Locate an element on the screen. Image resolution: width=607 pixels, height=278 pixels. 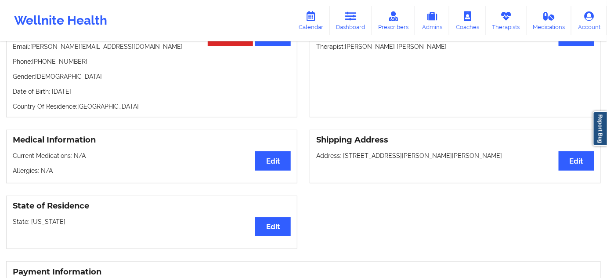
a: Report Bug is located at coordinates (600, 128).